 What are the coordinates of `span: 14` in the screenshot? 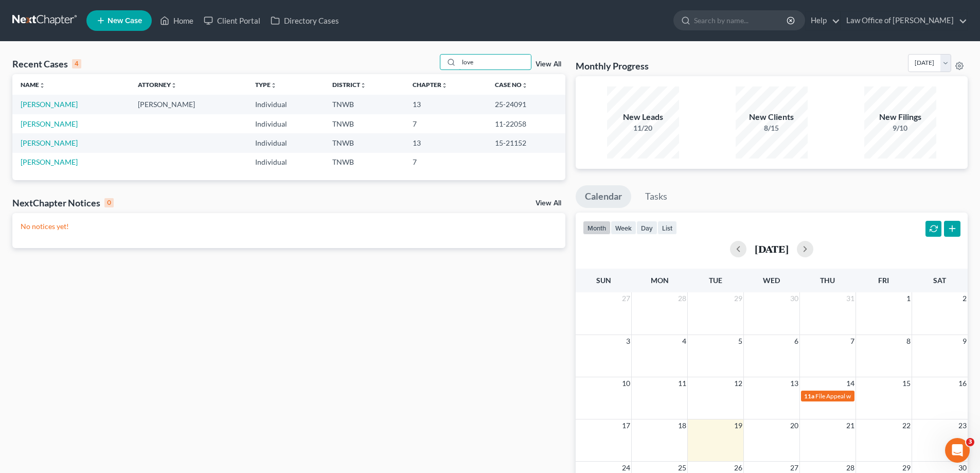 It's located at (850, 384).